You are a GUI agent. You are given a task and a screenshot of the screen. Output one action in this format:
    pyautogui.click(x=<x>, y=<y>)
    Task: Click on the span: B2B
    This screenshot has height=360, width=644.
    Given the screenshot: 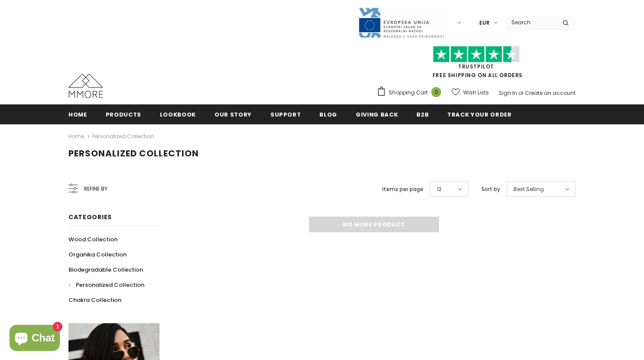 What is the action you would take?
    pyautogui.click(x=422, y=114)
    